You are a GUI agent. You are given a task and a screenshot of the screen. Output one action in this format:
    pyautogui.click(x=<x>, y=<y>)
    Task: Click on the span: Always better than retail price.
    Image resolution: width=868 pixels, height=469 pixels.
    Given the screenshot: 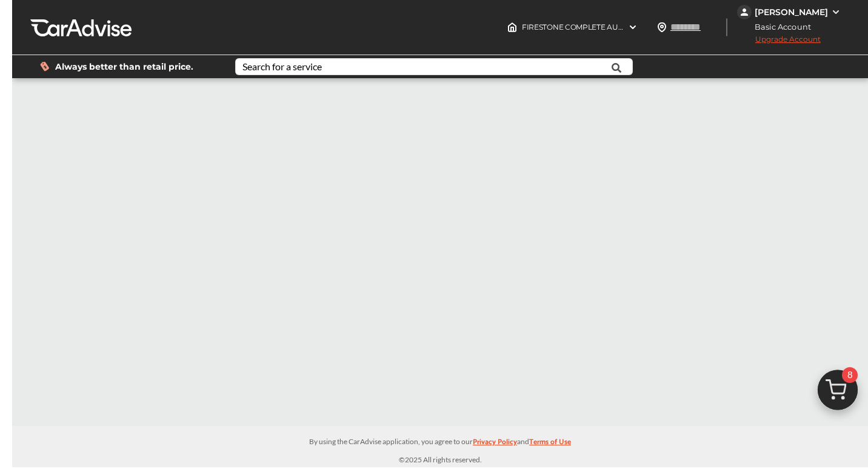 What is the action you would take?
    pyautogui.click(x=124, y=66)
    